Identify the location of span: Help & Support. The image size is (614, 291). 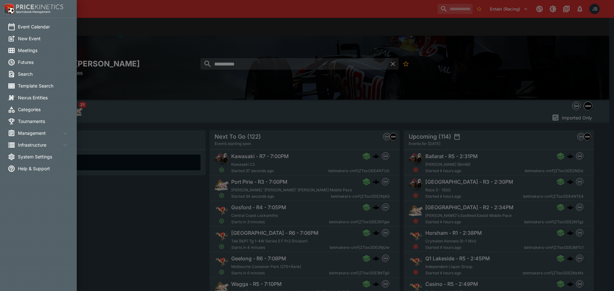
(43, 169).